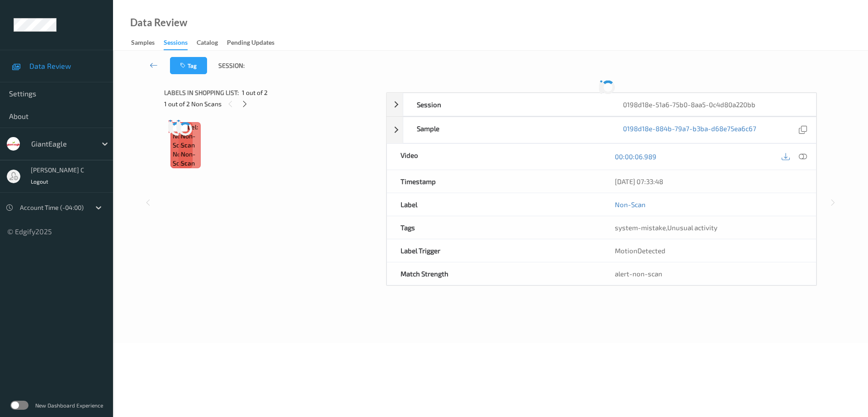 The height and width of the screenshot is (417, 868). Describe the element at coordinates (494, 274) in the screenshot. I see `div: Match Strength` at that location.